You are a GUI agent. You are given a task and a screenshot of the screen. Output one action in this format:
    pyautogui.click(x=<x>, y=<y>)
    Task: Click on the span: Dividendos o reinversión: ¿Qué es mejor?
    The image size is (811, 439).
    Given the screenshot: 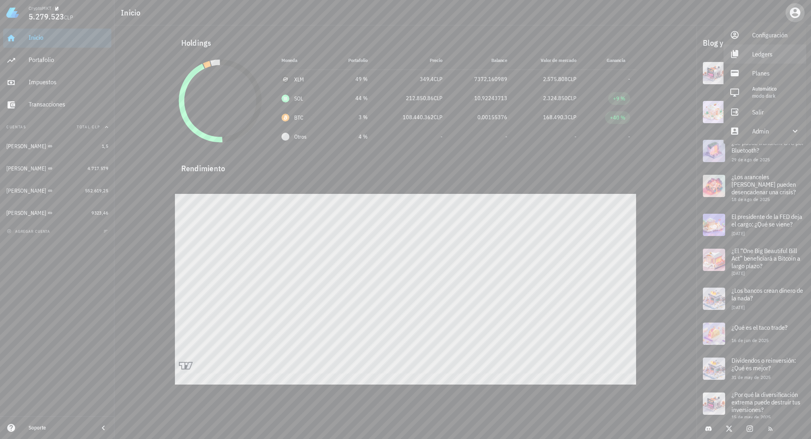 What is the action you would take?
    pyautogui.click(x=763, y=364)
    